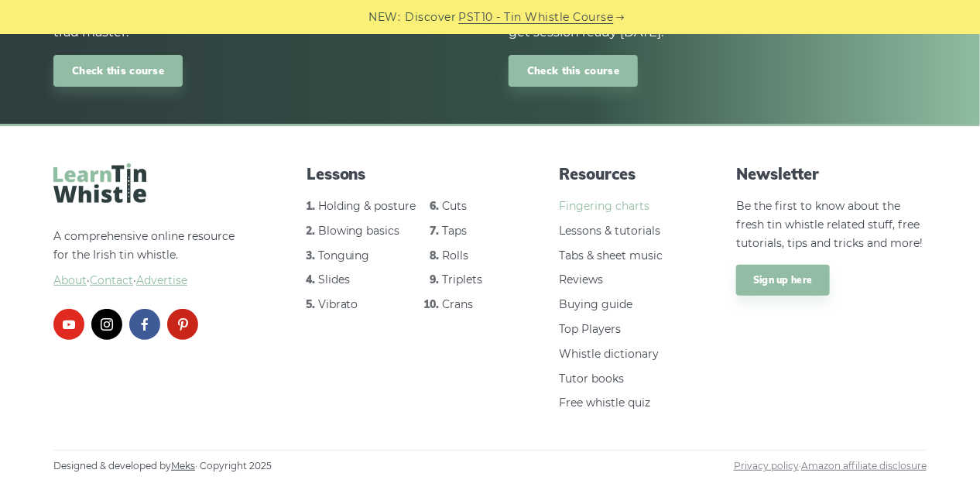 This screenshot has height=480, width=980. Describe the element at coordinates (107, 324) in the screenshot. I see `a: instagram` at that location.